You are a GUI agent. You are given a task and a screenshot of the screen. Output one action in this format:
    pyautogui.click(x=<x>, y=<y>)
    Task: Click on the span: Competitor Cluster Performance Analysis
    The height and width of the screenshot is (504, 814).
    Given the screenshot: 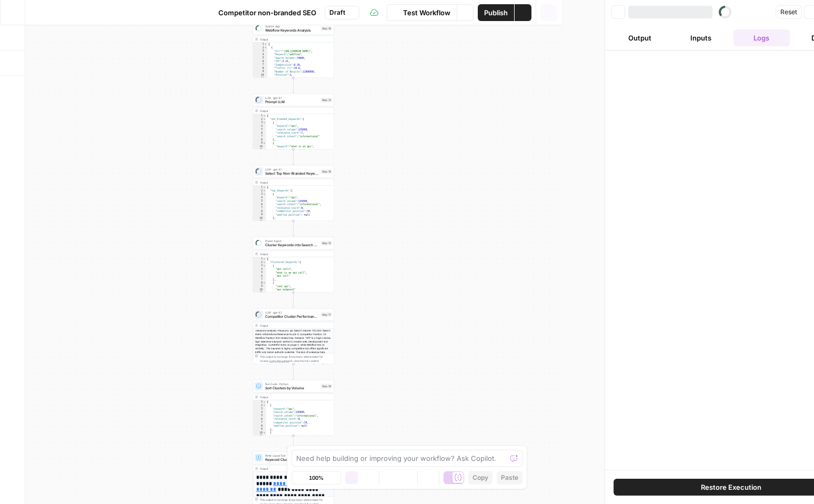 What is the action you would take?
    pyautogui.click(x=292, y=317)
    